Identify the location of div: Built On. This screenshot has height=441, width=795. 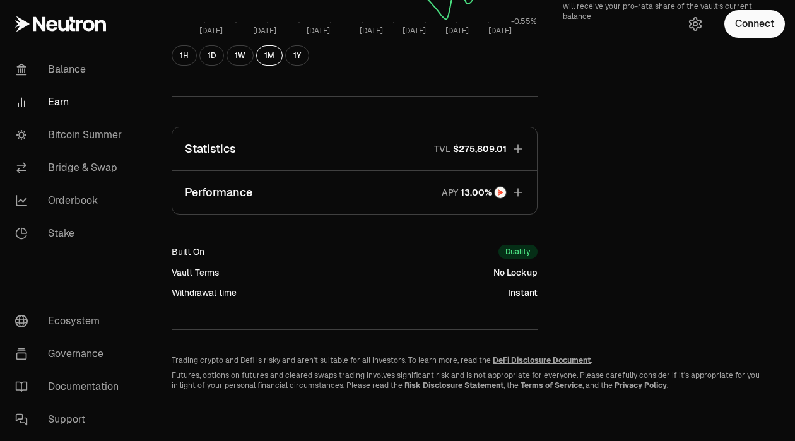
(188, 252).